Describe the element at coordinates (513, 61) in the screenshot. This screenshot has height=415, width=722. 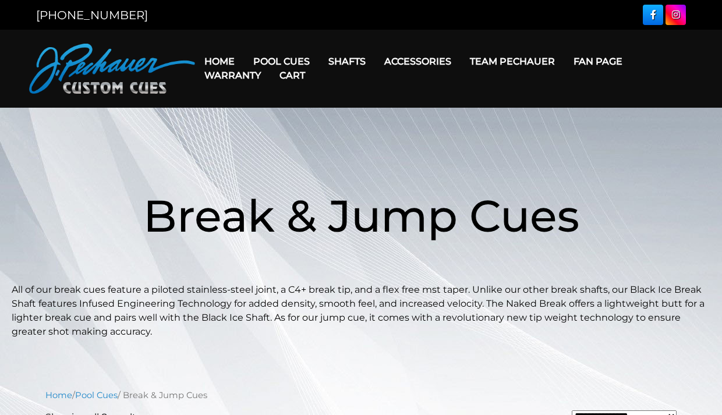
I see `a: Team Pechauer` at that location.